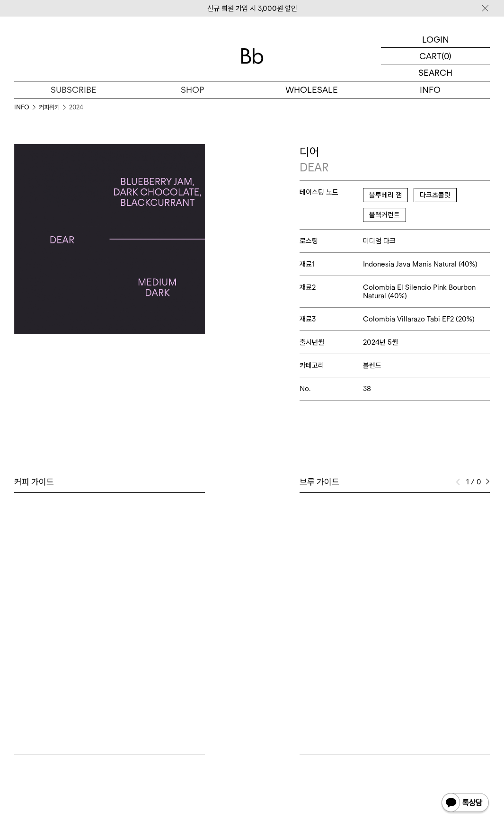 This screenshot has height=829, width=504. What do you see at coordinates (430, 89) in the screenshot?
I see `p: INFO` at bounding box center [430, 89].